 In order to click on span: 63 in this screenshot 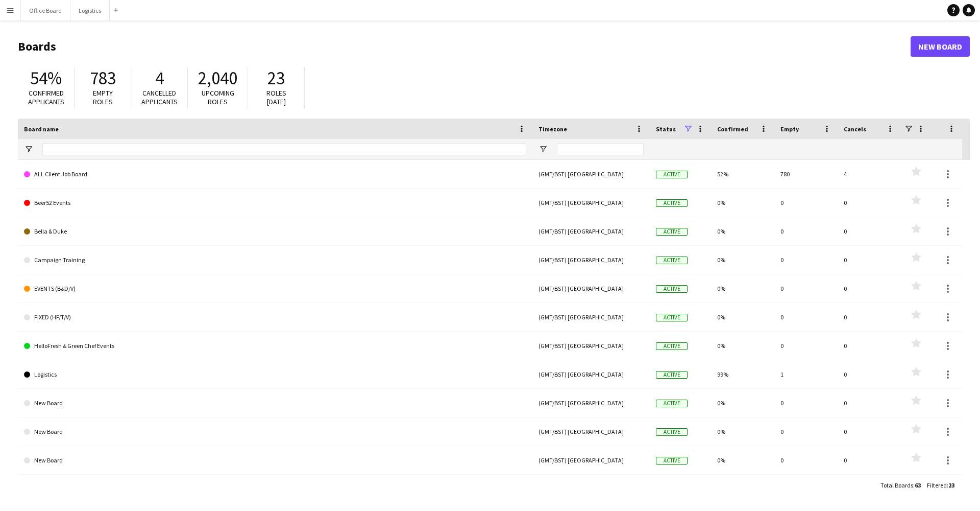, I will do `click(918, 484)`.